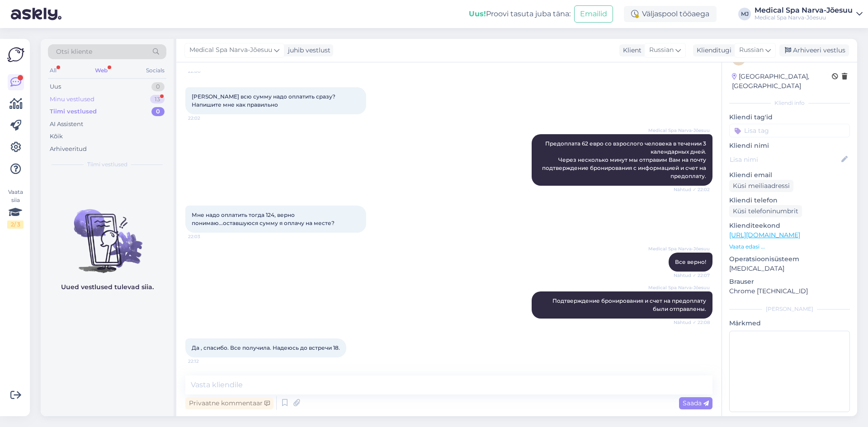 The image size is (868, 427). Describe the element at coordinates (56, 137) in the screenshot. I see `div: Kõik` at that location.